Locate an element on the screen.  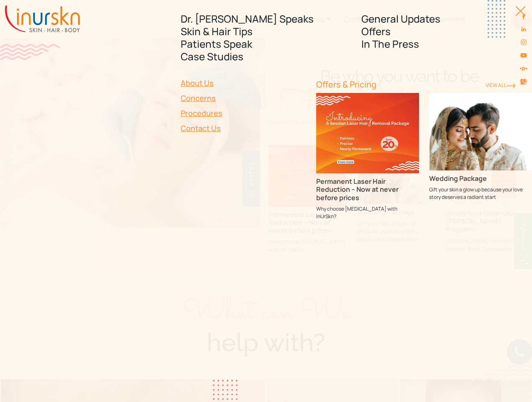
img: facebook is located at coordinates (523, 16).